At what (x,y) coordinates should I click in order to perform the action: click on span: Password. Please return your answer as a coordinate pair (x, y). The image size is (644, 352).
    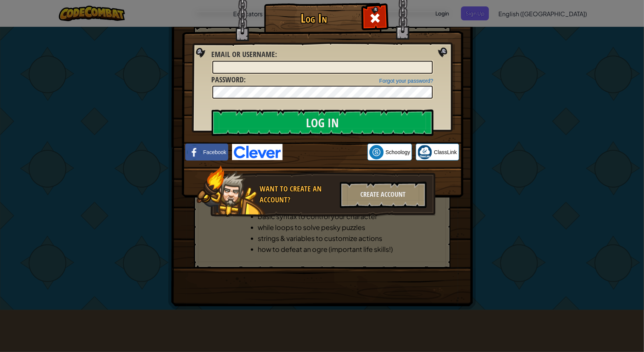
    Looking at the image, I should click on (228, 80).